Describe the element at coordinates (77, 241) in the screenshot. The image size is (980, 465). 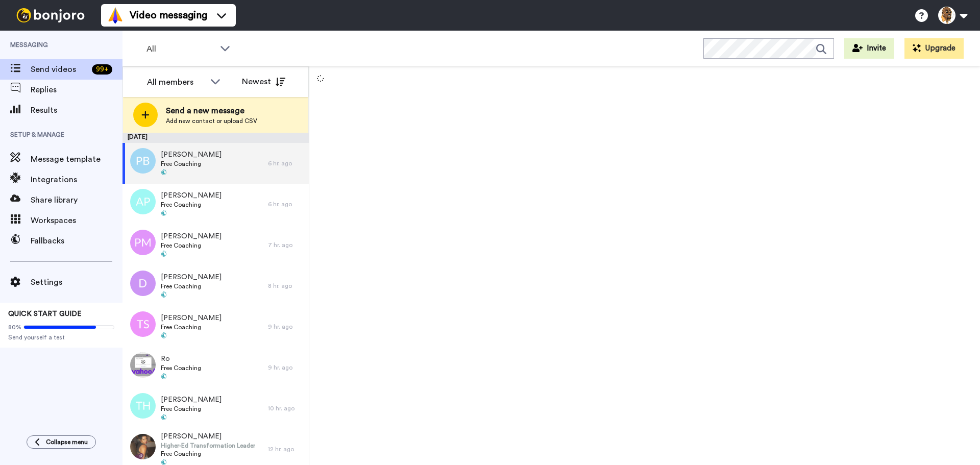
I see `span: Fallbacks` at that location.